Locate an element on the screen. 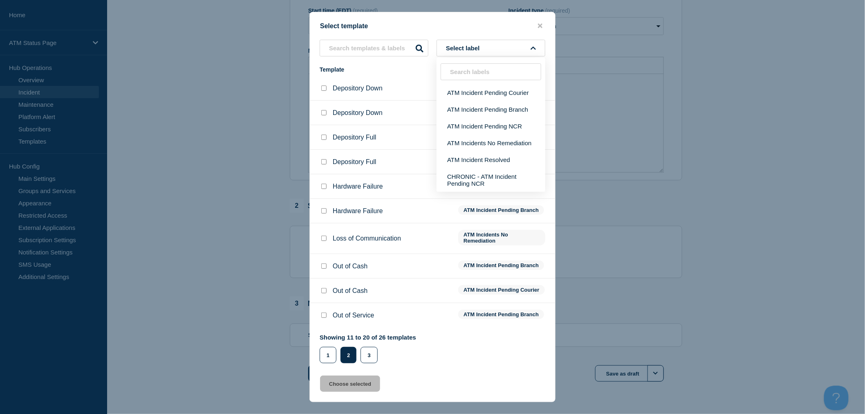  p: Out of Service is located at coordinates (353, 315).